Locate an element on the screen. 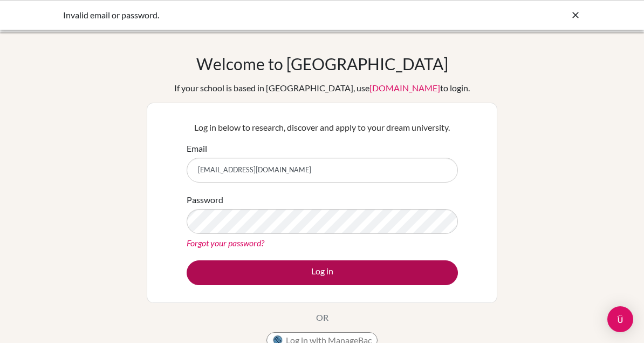 Image resolution: width=644 pixels, height=343 pixels. a: Forgot your password? is located at coordinates (226, 243).